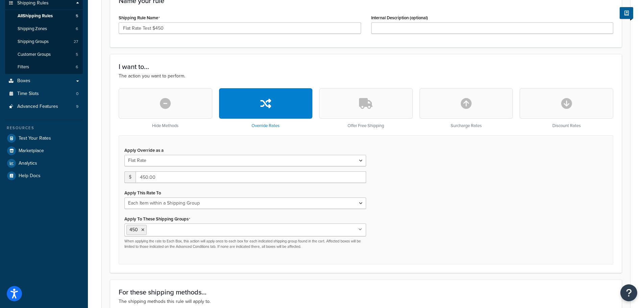 The height and width of the screenshot is (308, 644). I want to click on span: Shipping Zones, so click(32, 29).